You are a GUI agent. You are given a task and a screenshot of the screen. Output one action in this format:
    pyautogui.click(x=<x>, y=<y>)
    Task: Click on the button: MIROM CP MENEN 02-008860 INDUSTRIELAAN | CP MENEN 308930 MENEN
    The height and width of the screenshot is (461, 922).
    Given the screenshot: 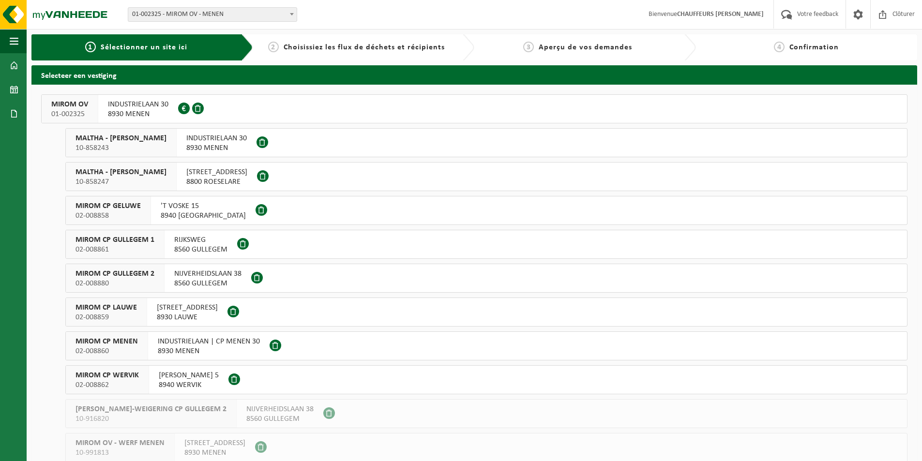 What is the action you would take?
    pyautogui.click(x=486, y=346)
    